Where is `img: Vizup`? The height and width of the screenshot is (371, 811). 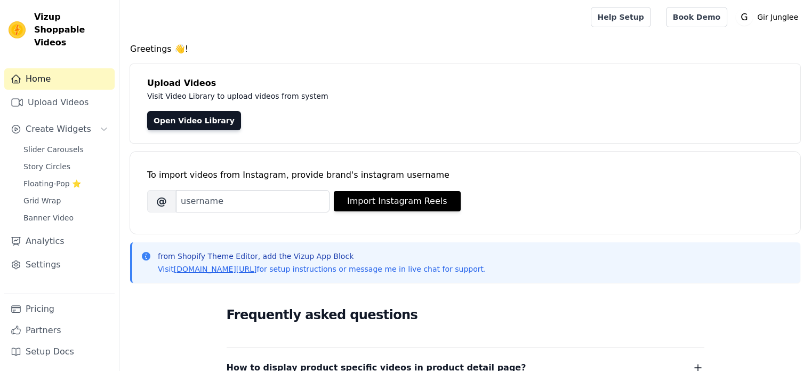 img: Vizup is located at coordinates (17, 30).